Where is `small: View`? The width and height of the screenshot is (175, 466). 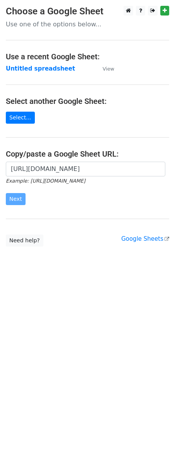 small: View is located at coordinates (109, 69).